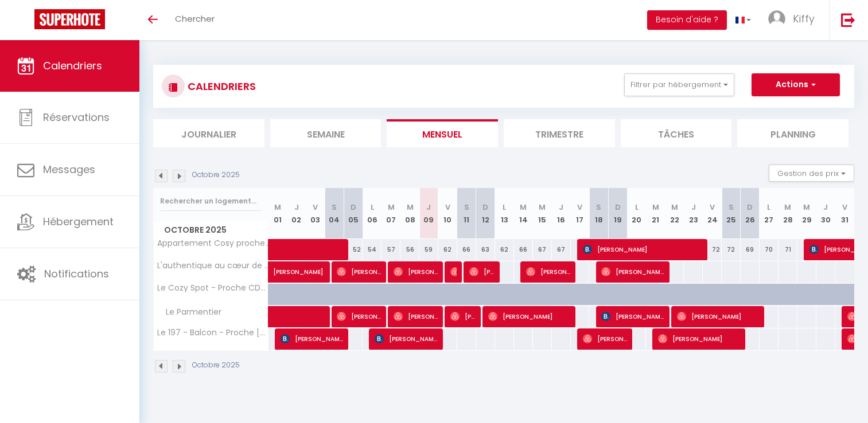  I want to click on th: 12, so click(486, 214).